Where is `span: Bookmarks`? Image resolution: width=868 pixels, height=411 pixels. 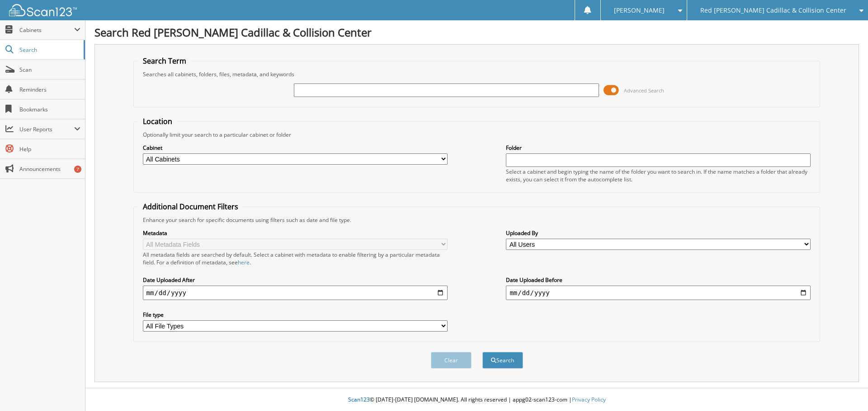
span: Bookmarks is located at coordinates (50, 109).